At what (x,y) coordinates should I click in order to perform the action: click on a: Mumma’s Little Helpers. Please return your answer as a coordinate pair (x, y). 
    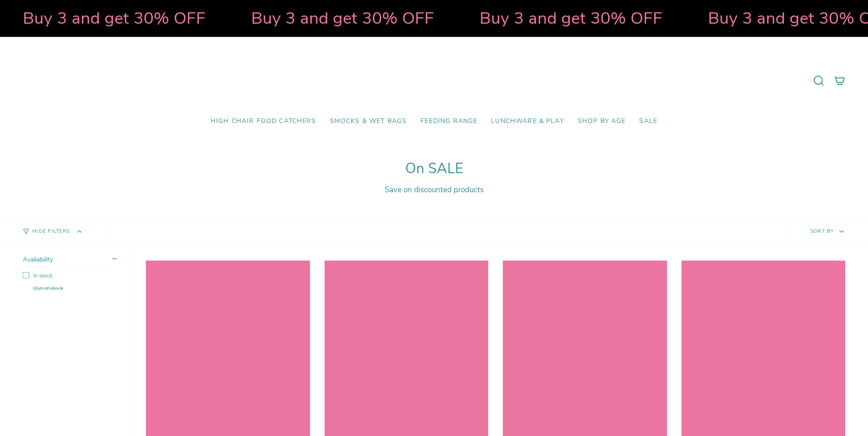
    Looking at the image, I should click on (434, 81).